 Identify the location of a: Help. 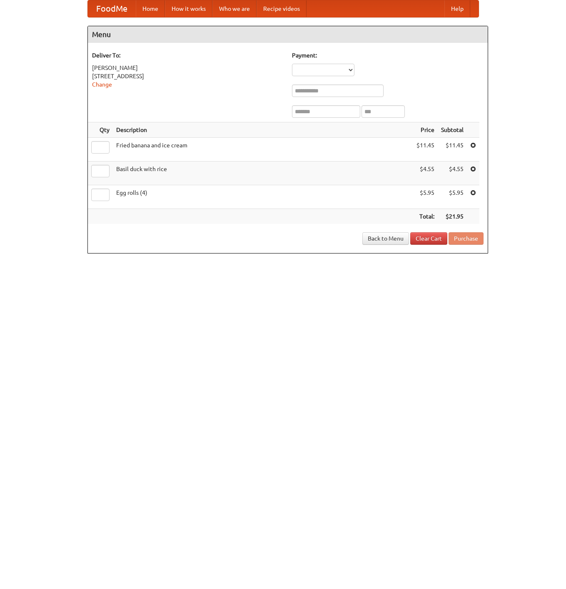
(457, 9).